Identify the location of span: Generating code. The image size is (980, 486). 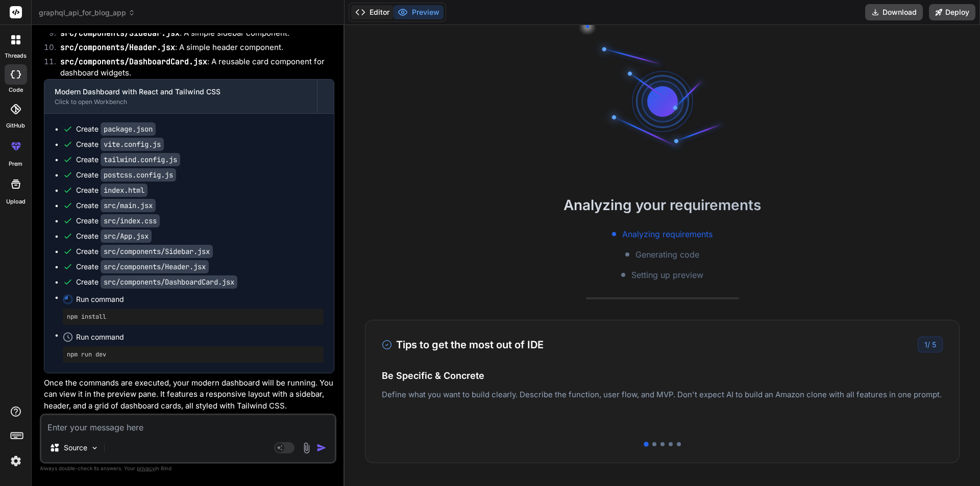
(667, 254).